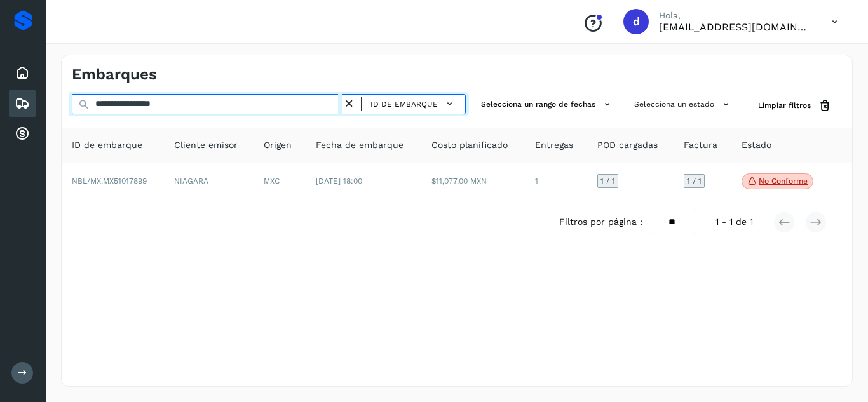  Describe the element at coordinates (783, 181) in the screenshot. I see `p: No conforme` at that location.